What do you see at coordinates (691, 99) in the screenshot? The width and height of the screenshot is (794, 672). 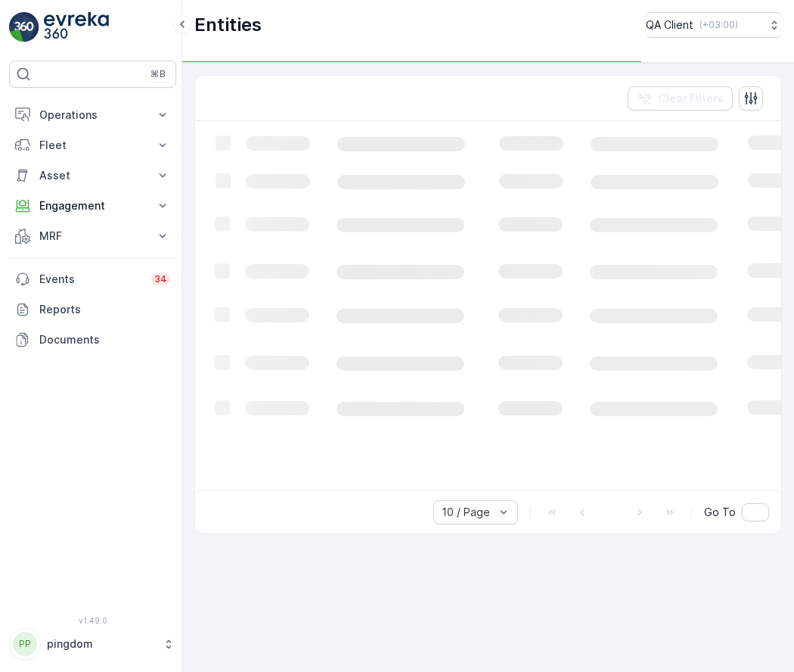 I see `p: Clear Filters` at bounding box center [691, 99].